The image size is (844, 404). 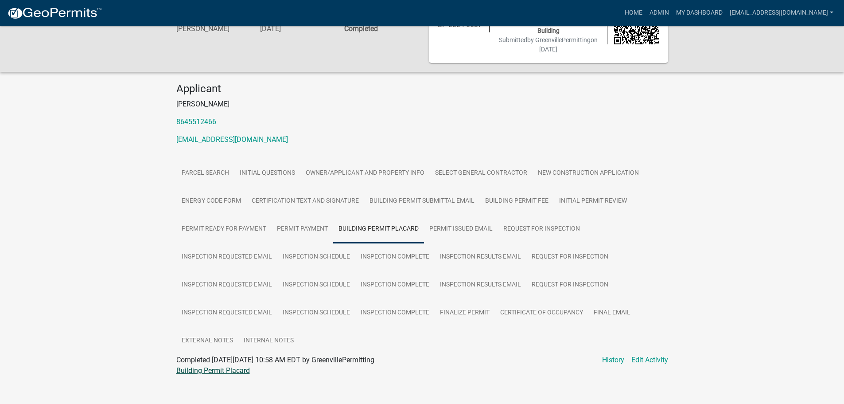 I want to click on a: Initial Questions, so click(x=267, y=173).